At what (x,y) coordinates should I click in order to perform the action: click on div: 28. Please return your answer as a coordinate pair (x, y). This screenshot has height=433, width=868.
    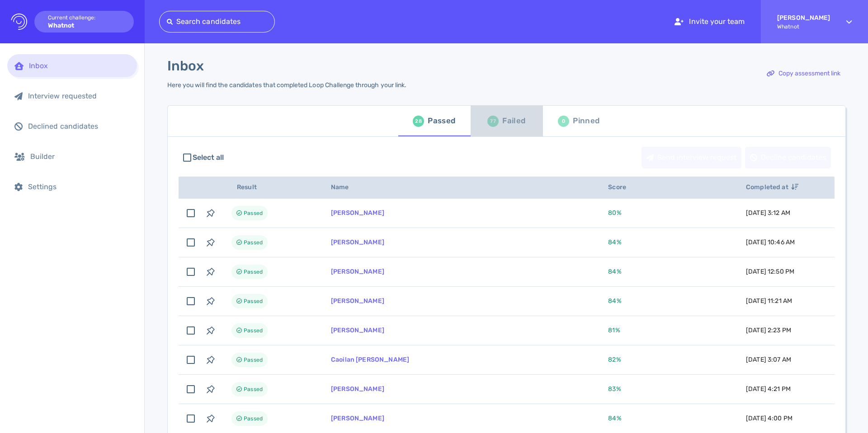
    Looking at the image, I should click on (418, 121).